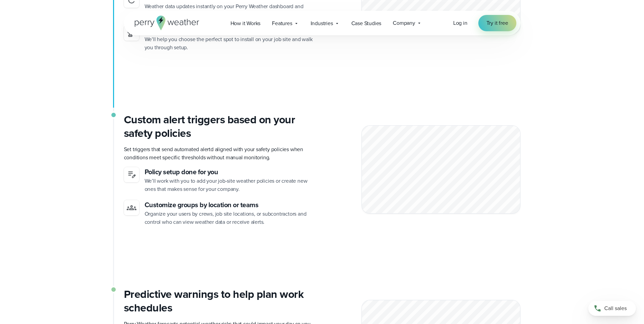  What do you see at coordinates (231, 218) in the screenshot?
I see `p: Organize your users by crews, job site locations, or subcontractors and control who can view weat...` at bounding box center [231, 218].